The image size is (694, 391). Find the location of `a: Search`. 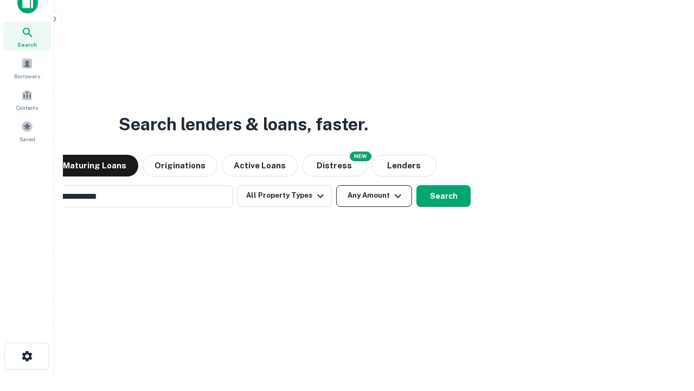

a: Search is located at coordinates (27, 36).